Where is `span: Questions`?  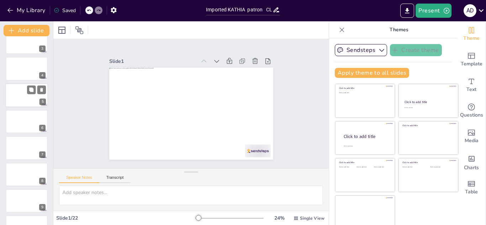 span: Questions is located at coordinates (472, 115).